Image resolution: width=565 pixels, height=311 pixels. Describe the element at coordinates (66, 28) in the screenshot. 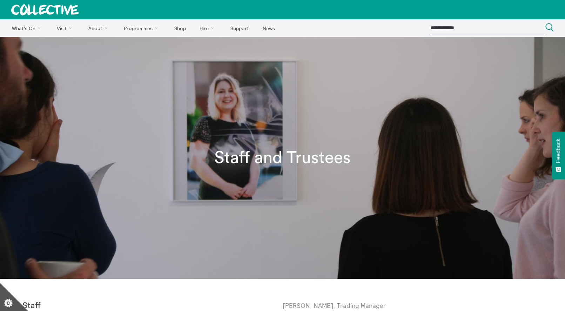

I see `a: Visit` at that location.